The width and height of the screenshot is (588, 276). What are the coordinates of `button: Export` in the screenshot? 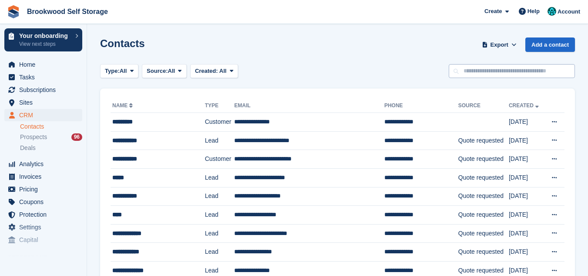 It's located at (499, 44).